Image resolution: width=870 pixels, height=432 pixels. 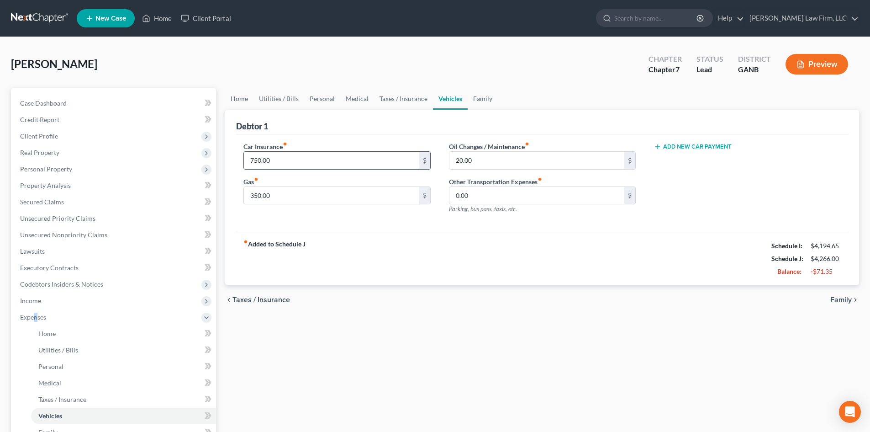 What do you see at coordinates (40, 152) in the screenshot?
I see `span: Real Property` at bounding box center [40, 152].